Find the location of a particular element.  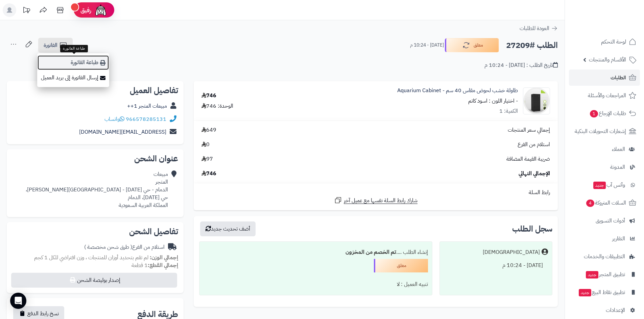

h2: الطلب #27209 is located at coordinates (531, 45).